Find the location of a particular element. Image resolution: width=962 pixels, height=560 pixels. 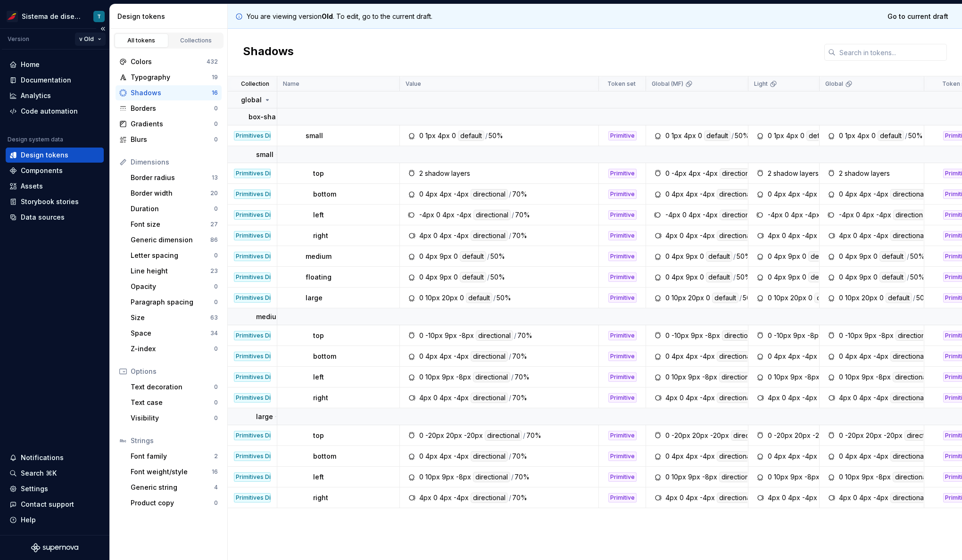

p: Collection is located at coordinates (255, 84).